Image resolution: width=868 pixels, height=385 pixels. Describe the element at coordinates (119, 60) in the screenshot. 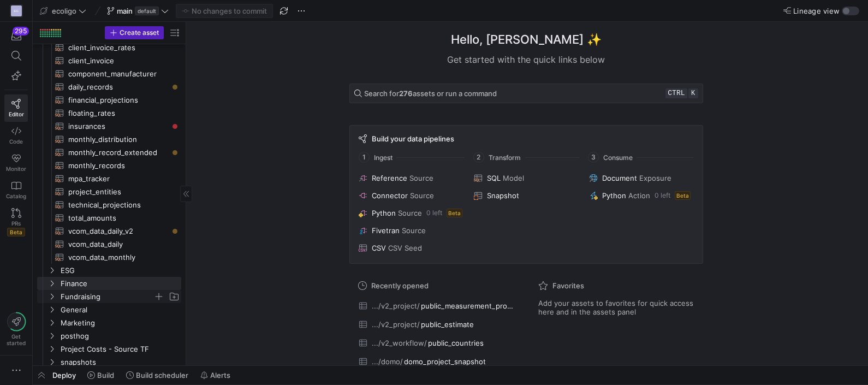

I see `span: client_invoice​​​​​​​​​​` at that location.